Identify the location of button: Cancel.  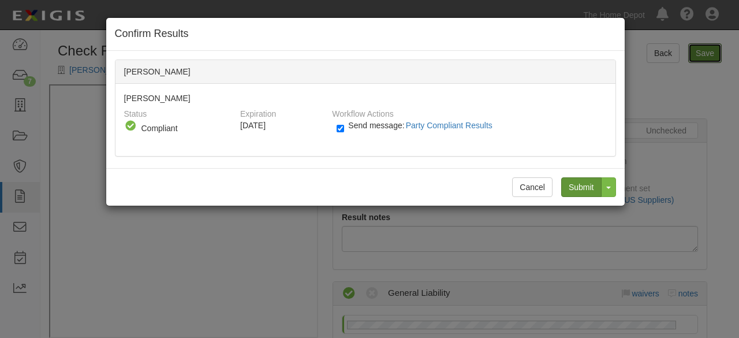
(533, 187).